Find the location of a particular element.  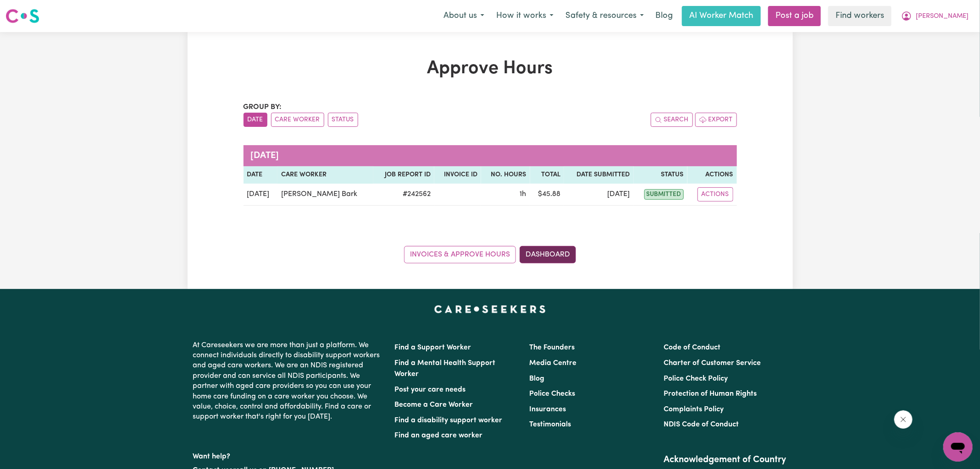

span: Group by: is located at coordinates (262, 107).